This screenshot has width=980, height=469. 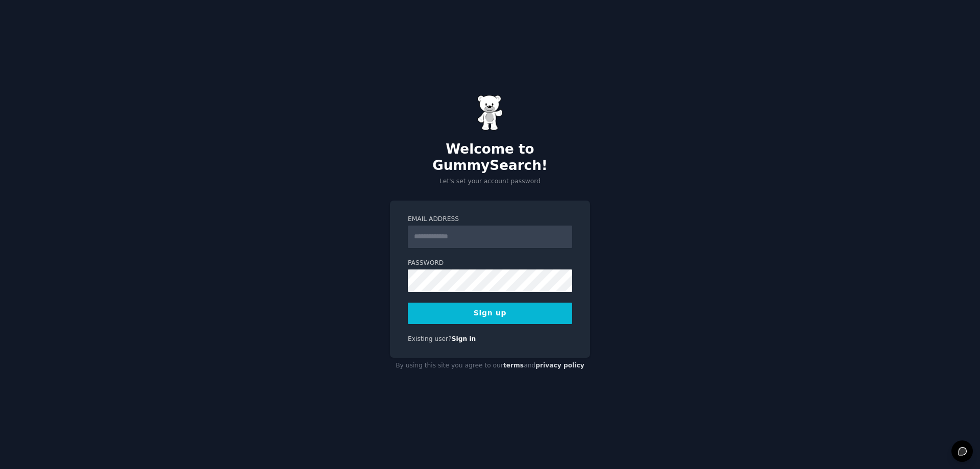 I want to click on div: By using this site you agree to our and, so click(x=490, y=366).